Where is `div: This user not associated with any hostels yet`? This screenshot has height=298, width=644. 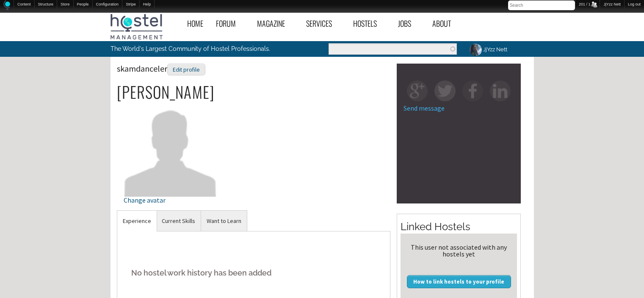
div: This user not associated with any hostels yet is located at coordinates (458, 250).